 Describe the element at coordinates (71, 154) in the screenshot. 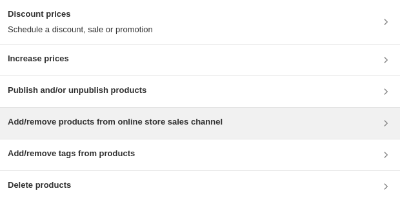

I see `h3: Add/remove tags from products` at that location.